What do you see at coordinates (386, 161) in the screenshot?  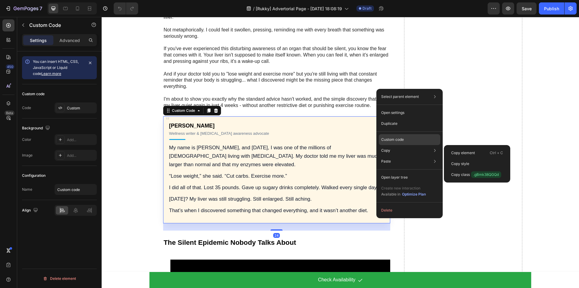 I see `p: Paste` at bounding box center [386, 161].